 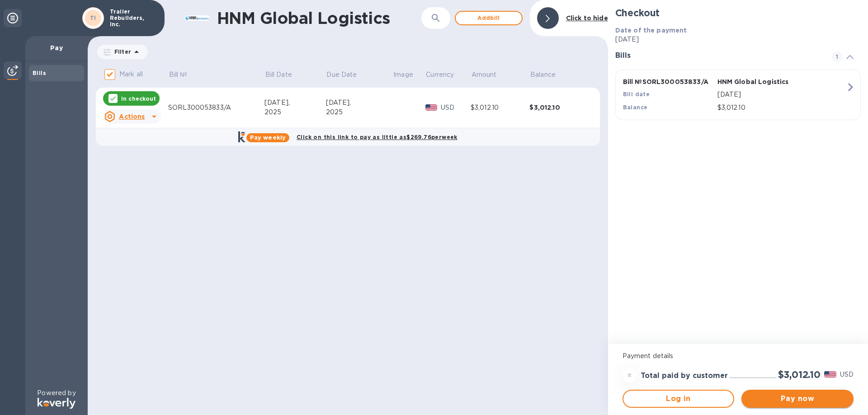 I want to click on p: Powered by, so click(x=56, y=393).